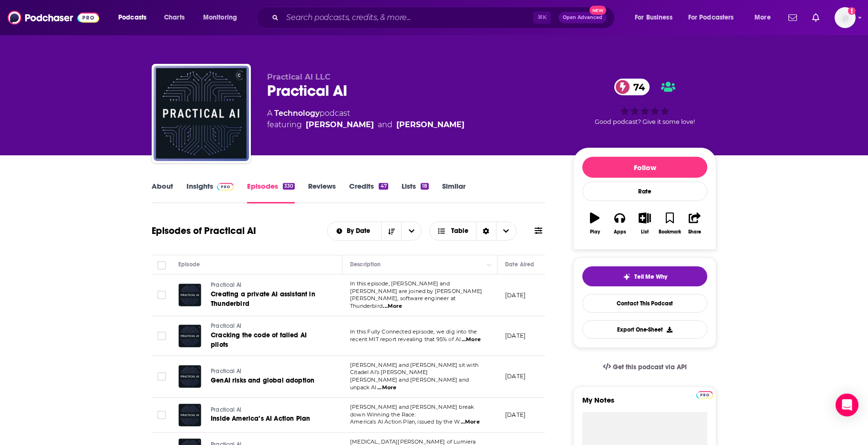  Describe the element at coordinates (405, 421) in the screenshot. I see `span: America's AI Action Plan, issued by the W` at that location.